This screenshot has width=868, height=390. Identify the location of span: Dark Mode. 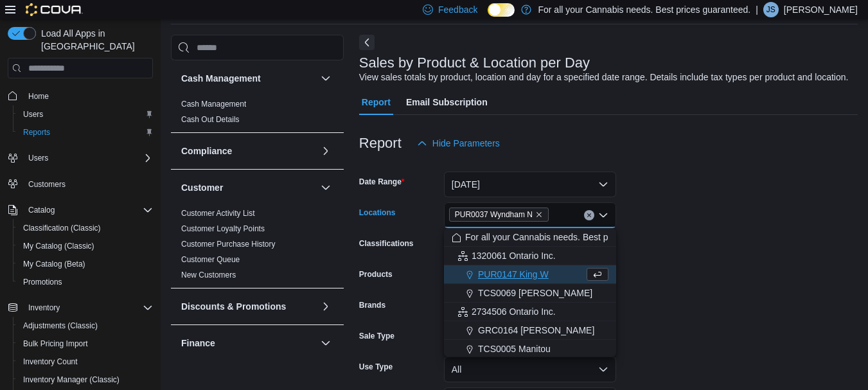
(488, 17).